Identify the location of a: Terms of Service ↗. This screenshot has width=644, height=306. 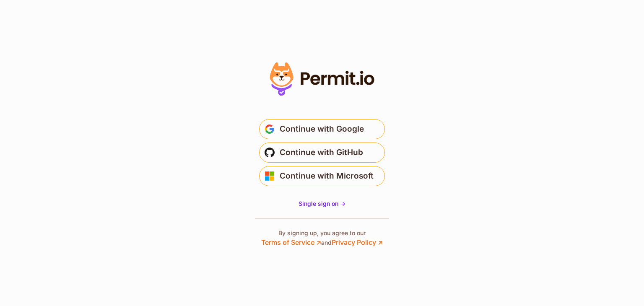
(291, 242).